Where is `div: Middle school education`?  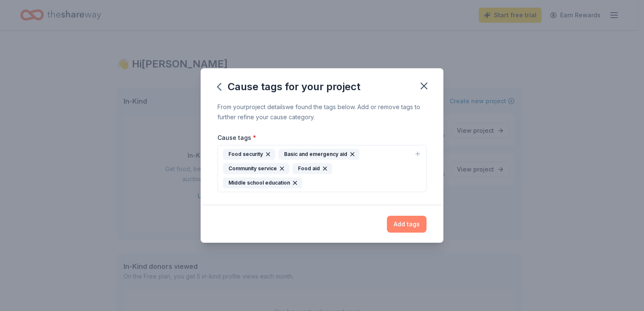
div: Middle school education is located at coordinates (263, 183).